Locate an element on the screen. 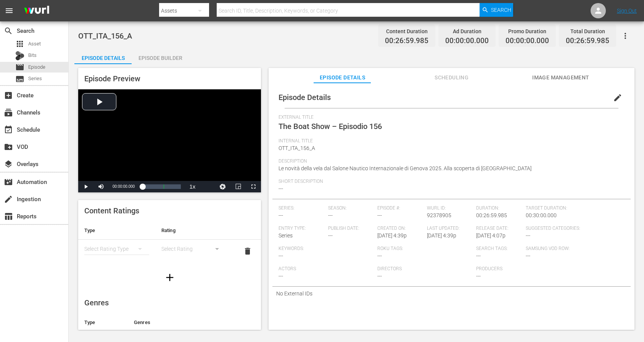 This screenshot has height=342, width=644. button: Playback Rate is located at coordinates (192, 187).